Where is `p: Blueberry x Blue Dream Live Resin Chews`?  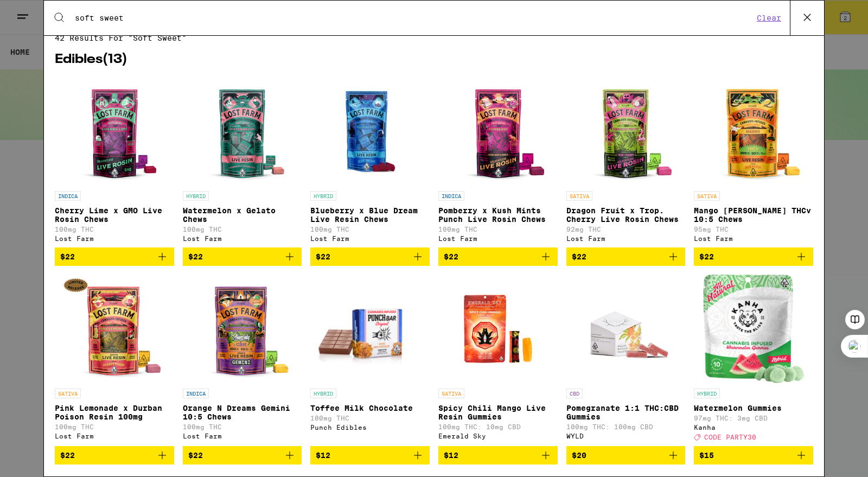 p: Blueberry x Blue Dream Live Resin Chews is located at coordinates (370, 215).